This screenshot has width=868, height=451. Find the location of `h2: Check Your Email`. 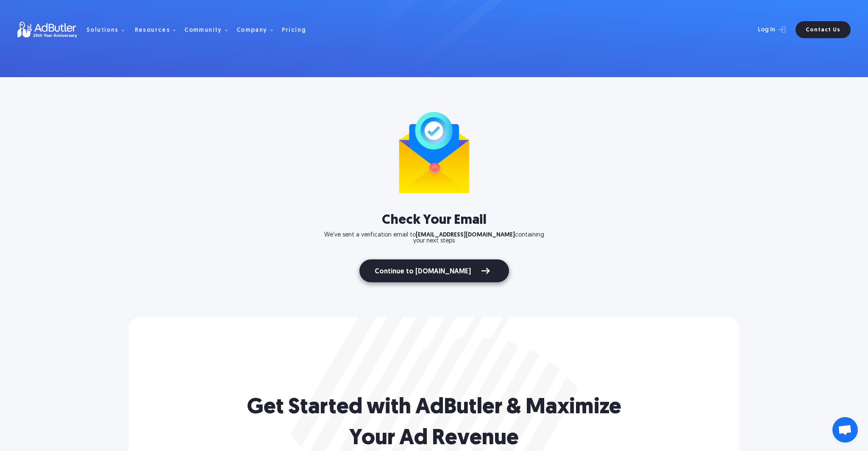

h2: Check Your Email is located at coordinates (434, 220).